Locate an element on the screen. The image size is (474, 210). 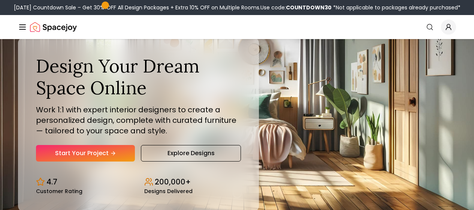
span: *Not applicable to packages already purchased* is located at coordinates (396, 8).